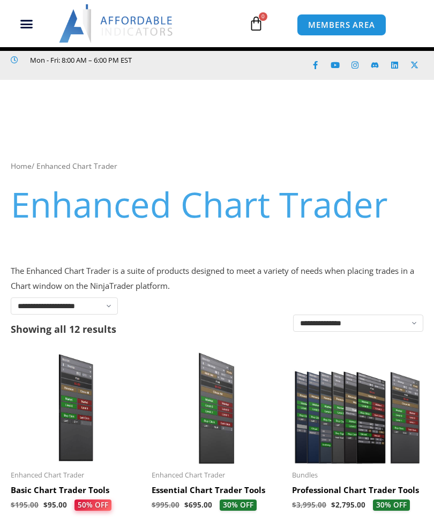 The width and height of the screenshot is (434, 522). I want to click on bdi: 195.00, so click(25, 505).